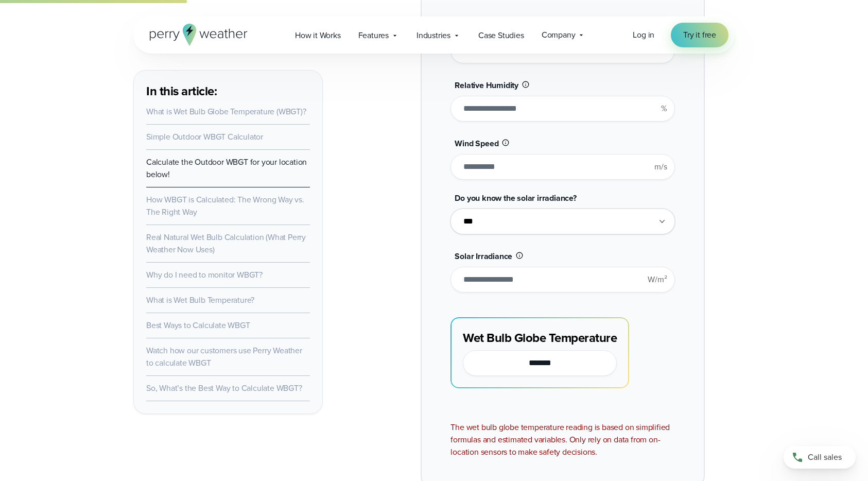 This screenshot has width=868, height=481. I want to click on span: How it Works, so click(318, 36).